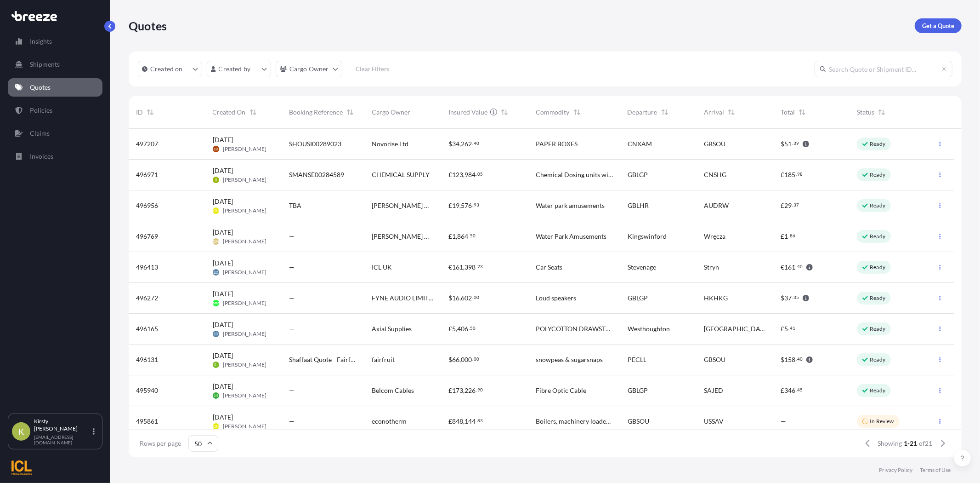 Image resolution: width=980 pixels, height=483 pixels. I want to click on span: 40, so click(476, 143).